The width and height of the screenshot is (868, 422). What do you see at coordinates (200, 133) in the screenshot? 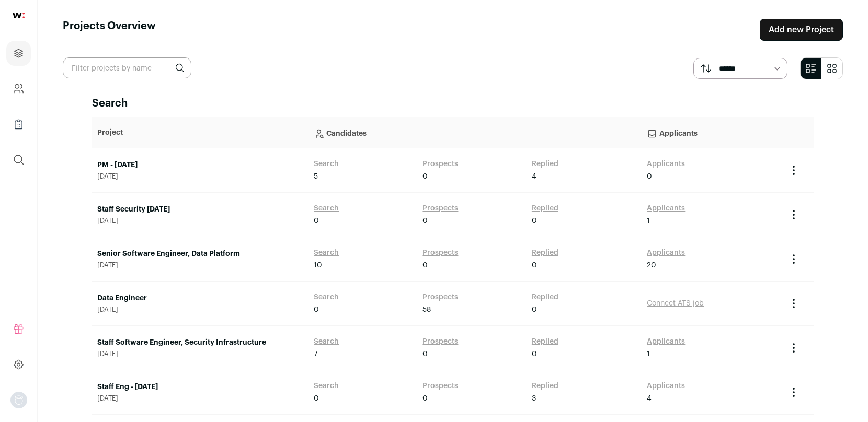
I see `p: Project` at bounding box center [200, 133].